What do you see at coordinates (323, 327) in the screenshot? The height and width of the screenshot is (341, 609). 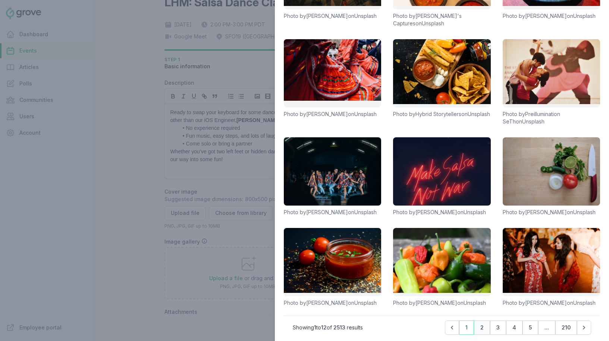 I see `span: 12` at bounding box center [323, 327].